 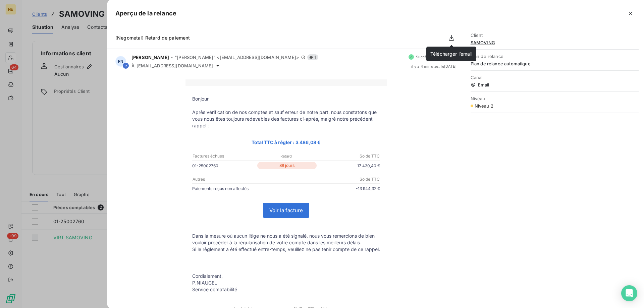 I want to click on span: À, so click(x=133, y=66).